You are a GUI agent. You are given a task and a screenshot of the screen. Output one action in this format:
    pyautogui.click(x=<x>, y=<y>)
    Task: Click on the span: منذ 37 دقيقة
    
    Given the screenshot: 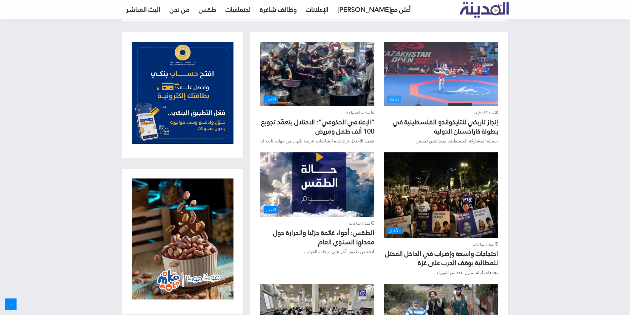 What is the action you would take?
    pyautogui.click(x=486, y=113)
    